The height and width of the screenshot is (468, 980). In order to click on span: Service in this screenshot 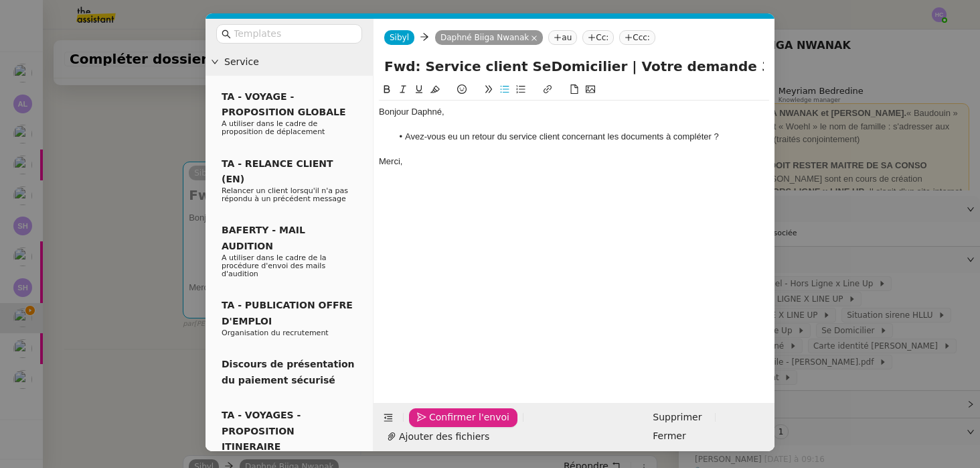, I will do `click(296, 61)`.